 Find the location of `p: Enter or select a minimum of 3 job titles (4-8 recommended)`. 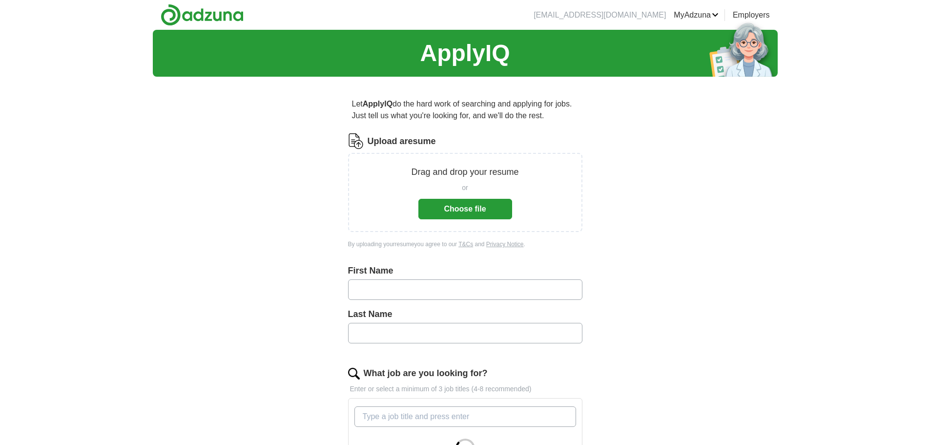

p: Enter or select a minimum of 3 job titles (4-8 recommended) is located at coordinates (465, 389).